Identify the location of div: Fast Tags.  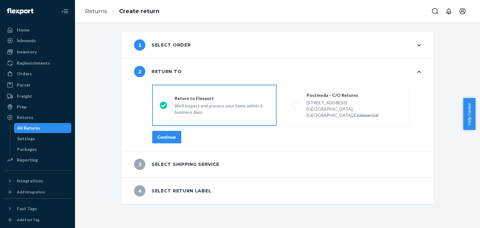
(27, 209).